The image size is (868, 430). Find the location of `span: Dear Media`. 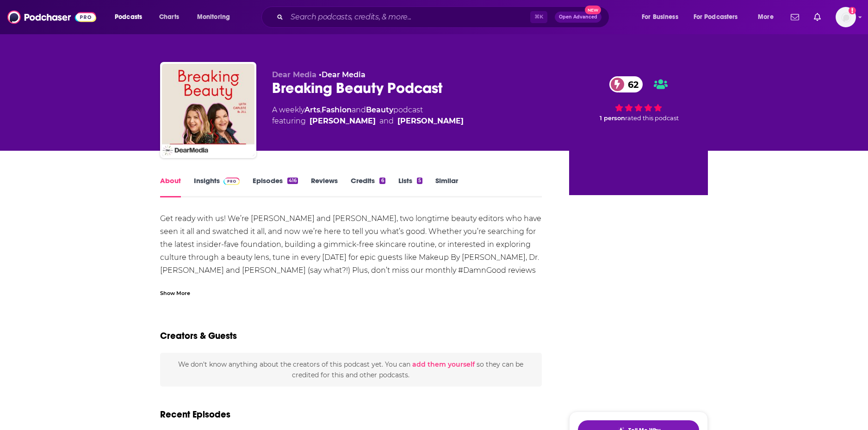

span: Dear Media is located at coordinates (295, 74).